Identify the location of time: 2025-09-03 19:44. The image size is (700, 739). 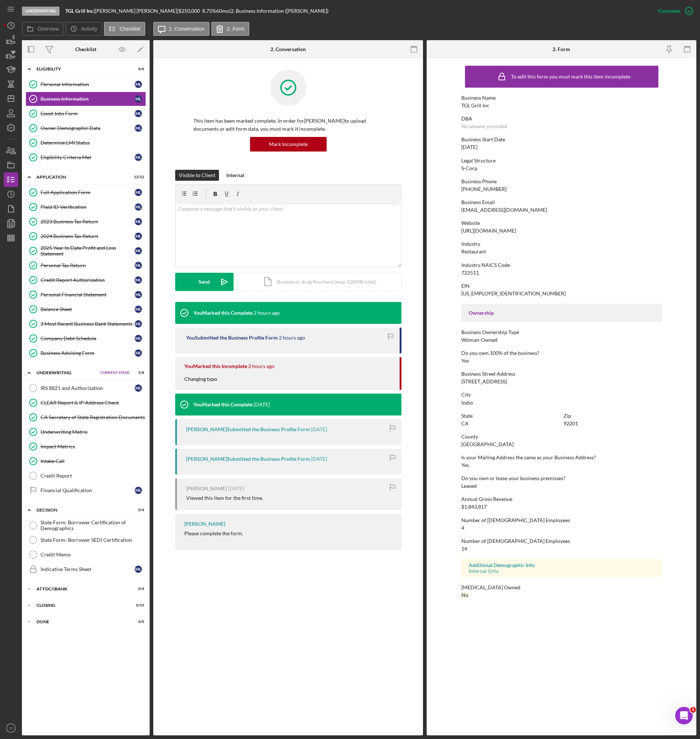
(262, 405).